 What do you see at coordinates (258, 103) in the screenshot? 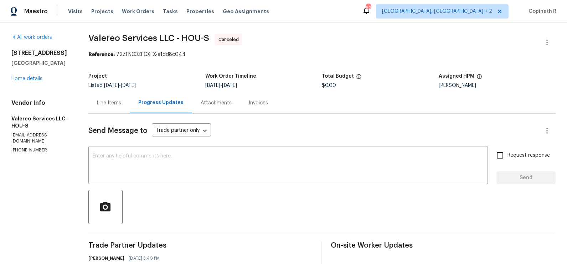
I see `div: Invoices` at bounding box center [258, 103].